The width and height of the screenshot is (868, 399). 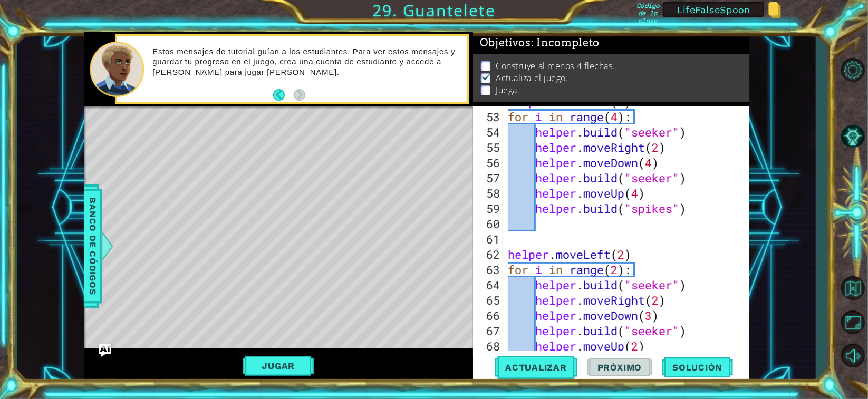 I want to click on div: 68, so click(x=489, y=346).